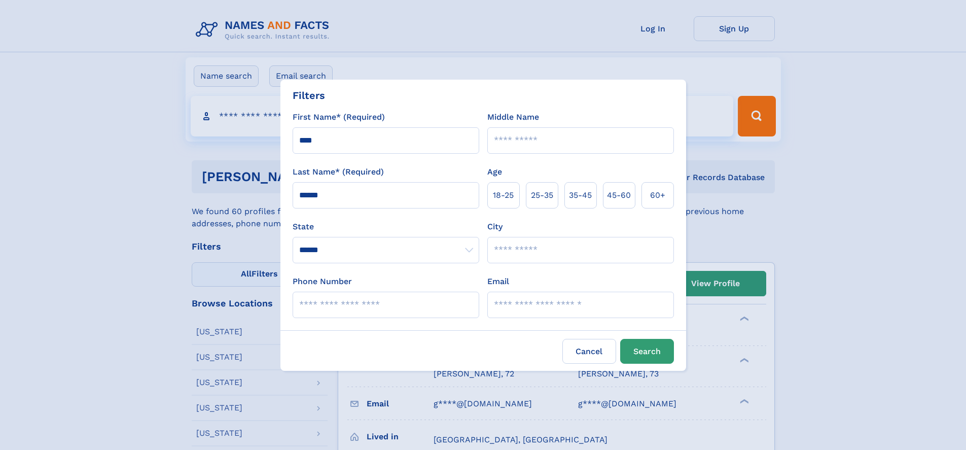 Image resolution: width=966 pixels, height=450 pixels. What do you see at coordinates (619, 195) in the screenshot?
I see `span: 45‑60` at bounding box center [619, 195].